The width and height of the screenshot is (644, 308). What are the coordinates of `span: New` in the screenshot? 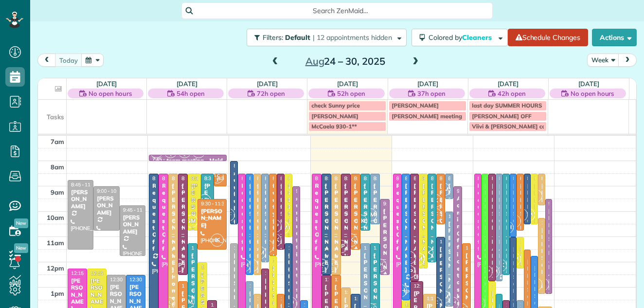 It's located at (21, 248).